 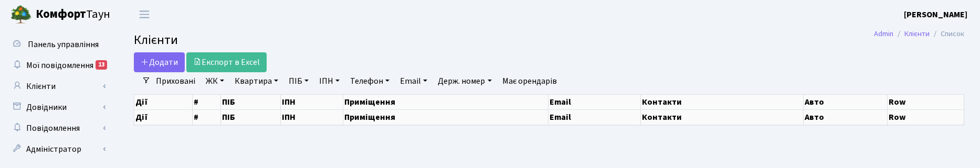 I want to click on a: Квартира, so click(x=256, y=82).